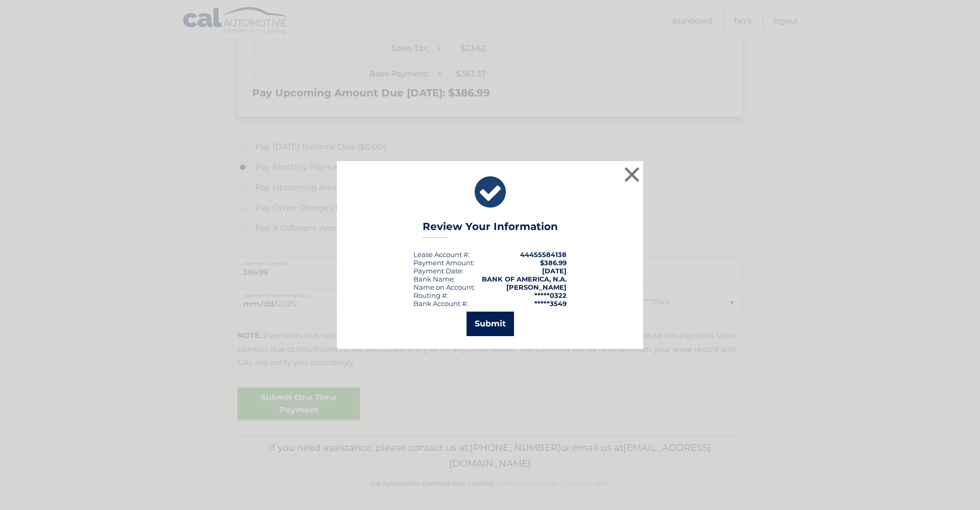 The image size is (980, 510). What do you see at coordinates (554, 263) in the screenshot?
I see `span: $386.99` at bounding box center [554, 263].